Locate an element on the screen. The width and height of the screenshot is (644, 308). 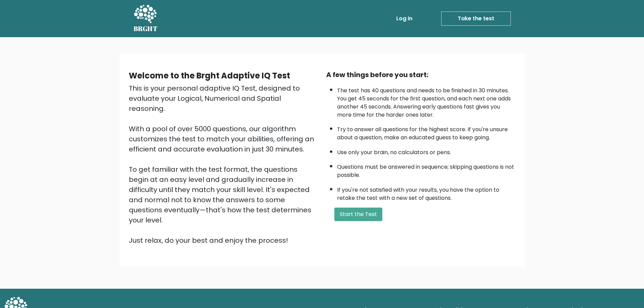
a: BRGHT is located at coordinates (146, 19).